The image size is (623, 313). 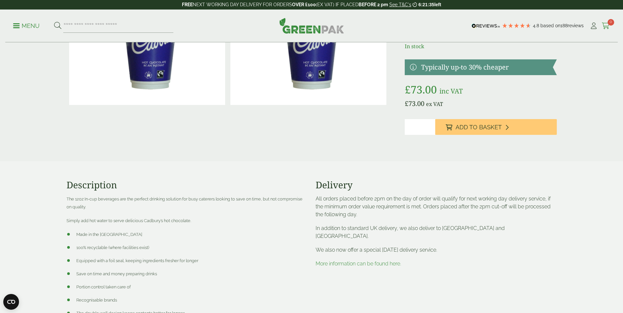 I want to click on span: 6:21:35, so click(x=427, y=5).